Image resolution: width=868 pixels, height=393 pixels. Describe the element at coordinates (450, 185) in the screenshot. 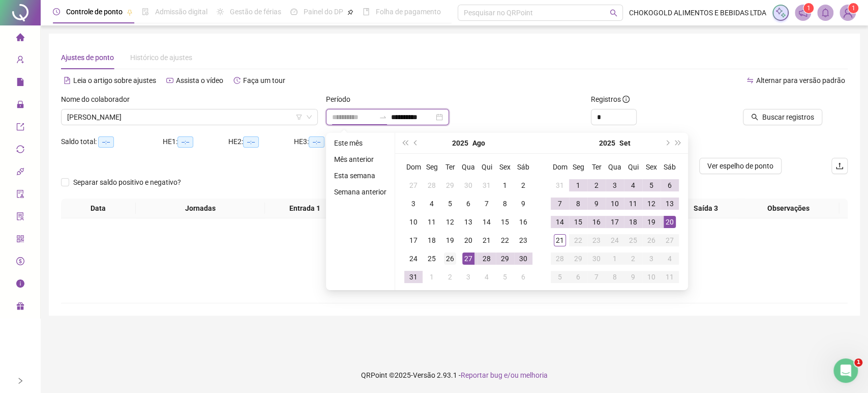

I see `td: 2025-07-29` at that location.